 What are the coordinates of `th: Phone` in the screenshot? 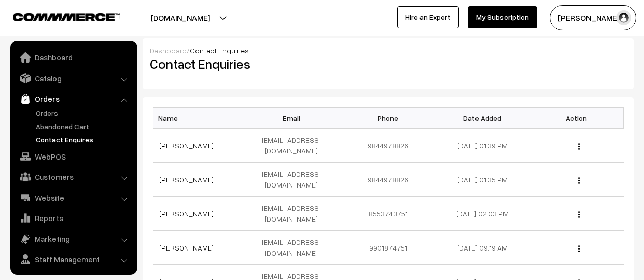 It's located at (388, 118).